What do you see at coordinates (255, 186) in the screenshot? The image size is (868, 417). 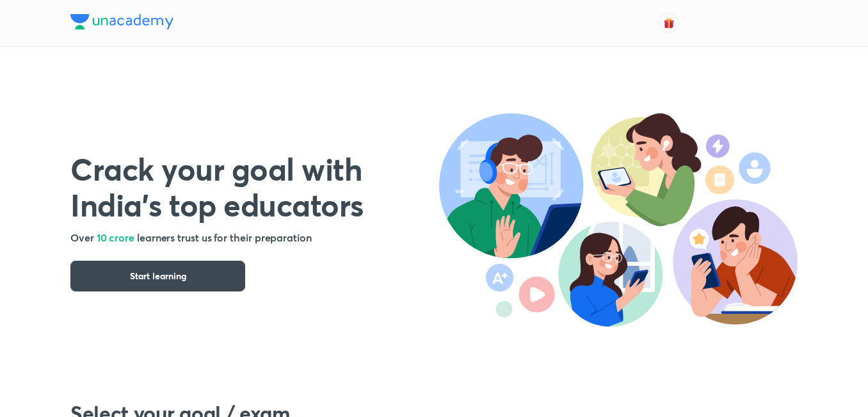 I see `h1: Crack your goal with India’s top educators` at bounding box center [255, 186].